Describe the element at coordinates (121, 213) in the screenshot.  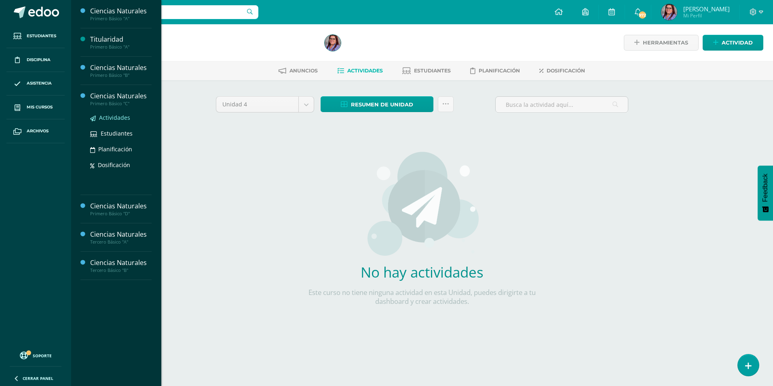
I see `div: Primero Básico "D"` at that location.